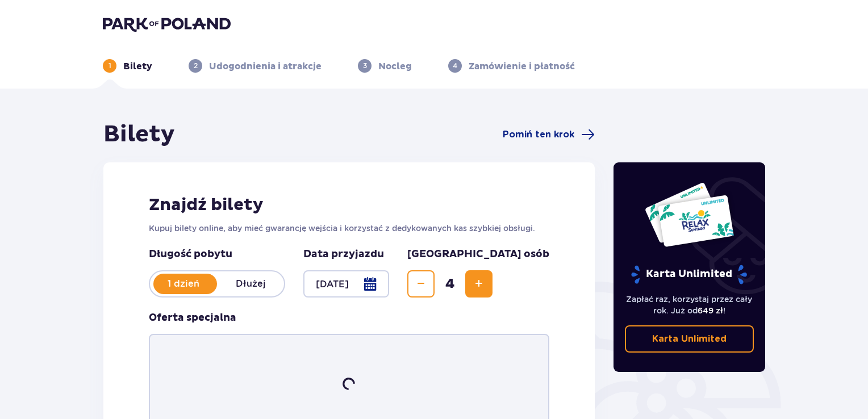 The image size is (868, 419). What do you see at coordinates (344, 255) in the screenshot?
I see `p: Data przyjazdu` at bounding box center [344, 255].